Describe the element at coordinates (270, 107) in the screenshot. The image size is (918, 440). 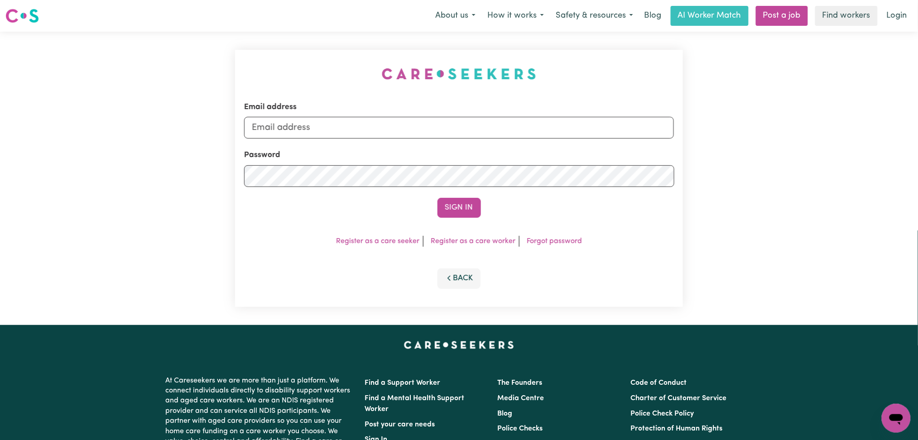
I see `label: Email address` at that location.